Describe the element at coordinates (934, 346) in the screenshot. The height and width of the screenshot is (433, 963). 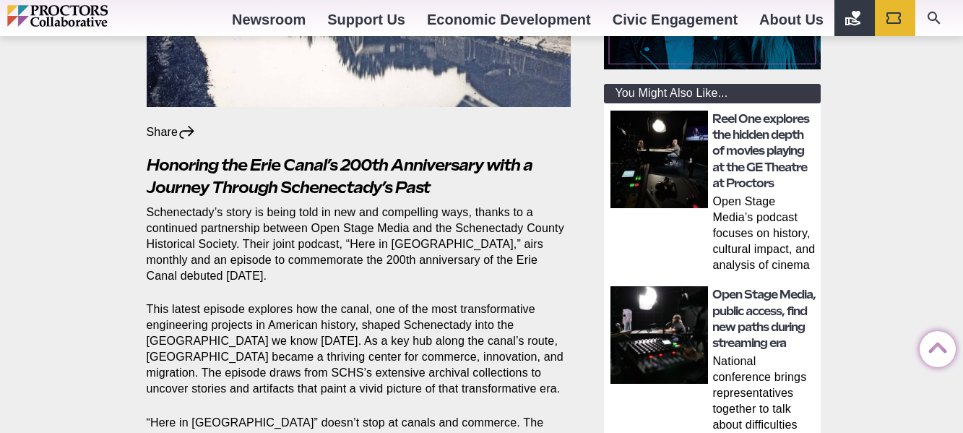
I see `a: Back to Top` at that location.